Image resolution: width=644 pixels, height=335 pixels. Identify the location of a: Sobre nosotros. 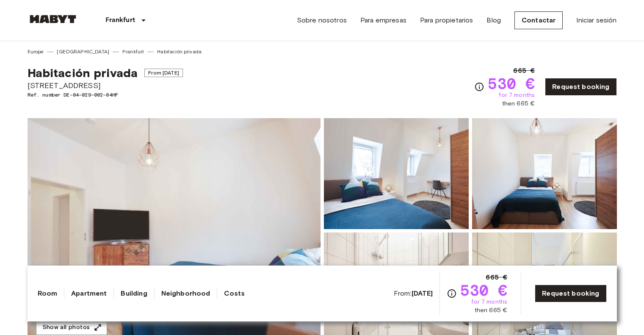
(322, 20).